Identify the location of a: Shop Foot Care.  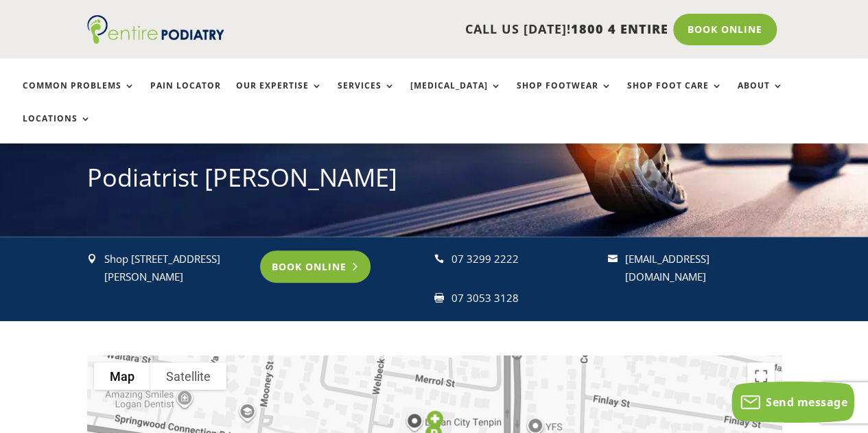
(674, 96).